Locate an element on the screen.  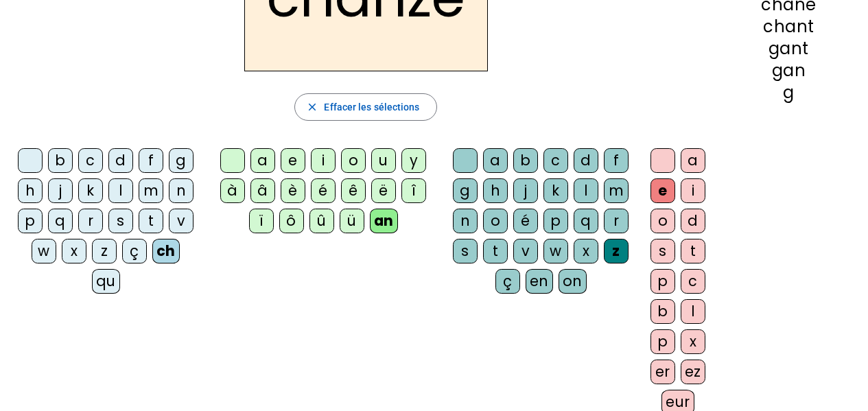
div: ê is located at coordinates (354, 191).